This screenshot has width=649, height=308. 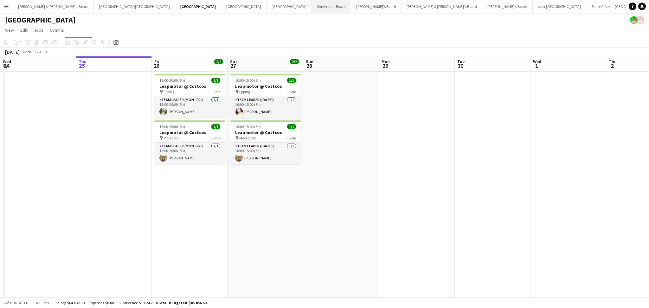 I want to click on button: Budgeted, so click(x=16, y=303).